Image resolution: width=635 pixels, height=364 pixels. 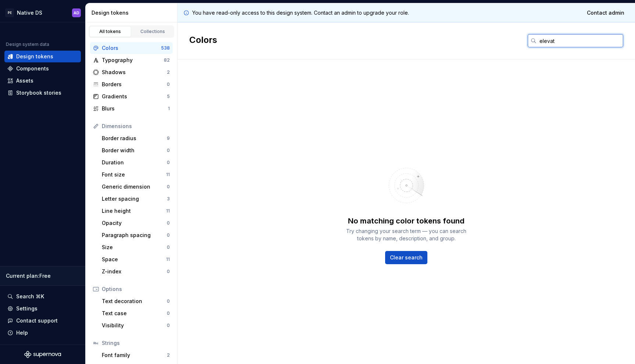 I want to click on div: Text case, so click(x=134, y=313).